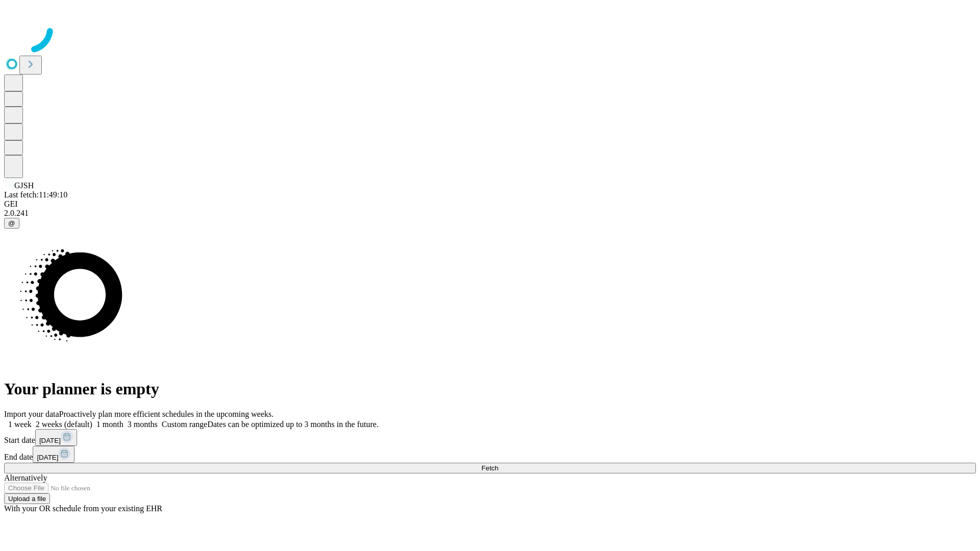  What do you see at coordinates (36, 194) in the screenshot?
I see `span: Last fetch: 11:49:10` at bounding box center [36, 194].